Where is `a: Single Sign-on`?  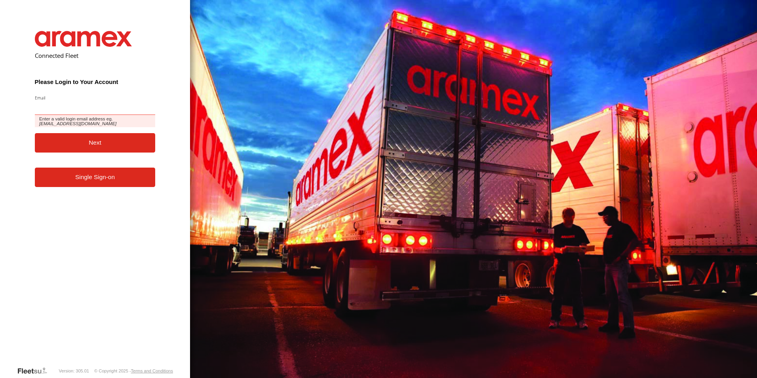 a: Single Sign-on is located at coordinates (95, 177).